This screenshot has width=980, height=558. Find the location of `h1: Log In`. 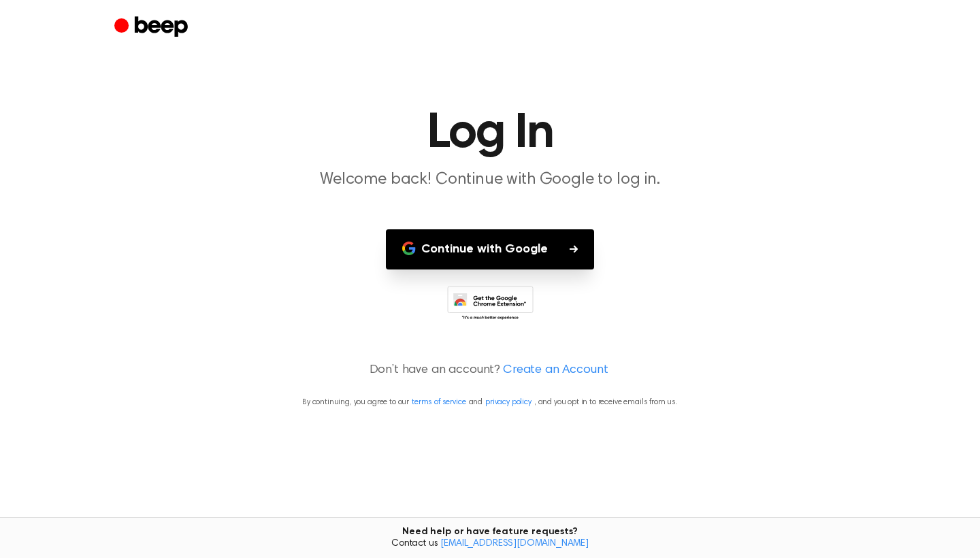

h1: Log In is located at coordinates (490, 133).